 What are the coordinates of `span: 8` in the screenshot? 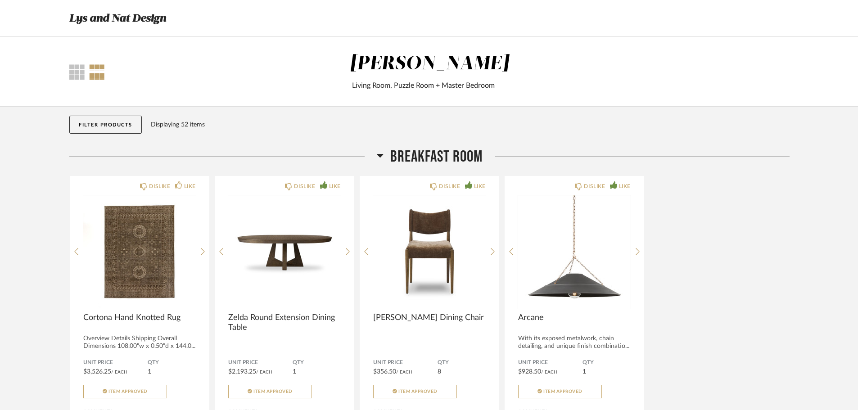 It's located at (439, 372).